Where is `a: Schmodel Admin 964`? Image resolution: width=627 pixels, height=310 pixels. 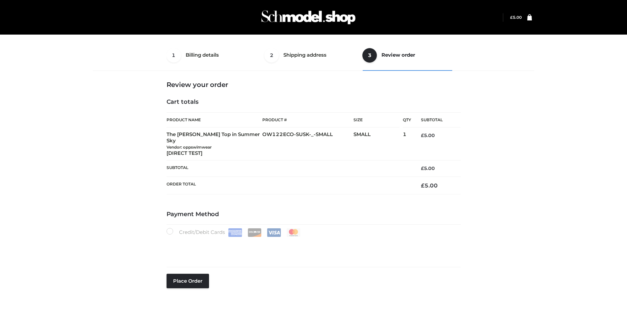 a: Schmodel Admin 964 is located at coordinates (308, 17).